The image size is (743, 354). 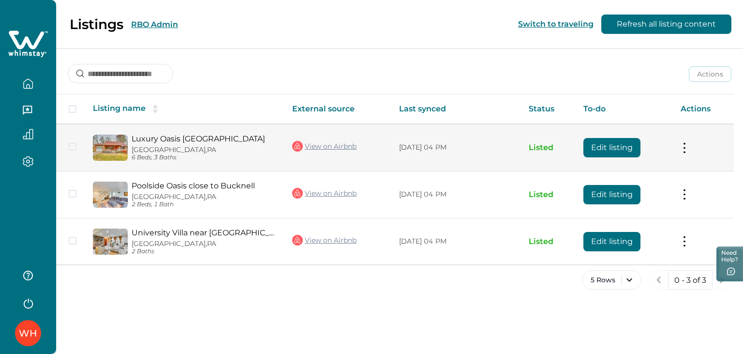 I want to click on th: Status, so click(x=549, y=109).